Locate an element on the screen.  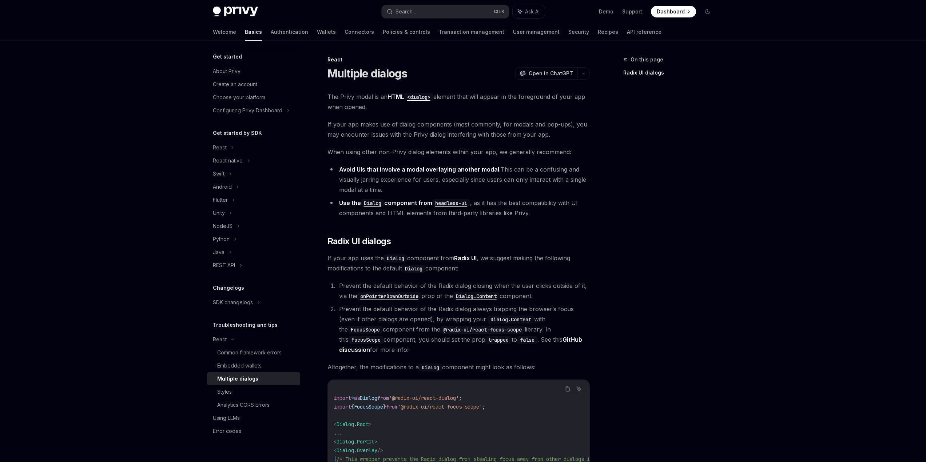
span: Altogether, the modifications to a component might look as follows: is located at coordinates (458, 367).